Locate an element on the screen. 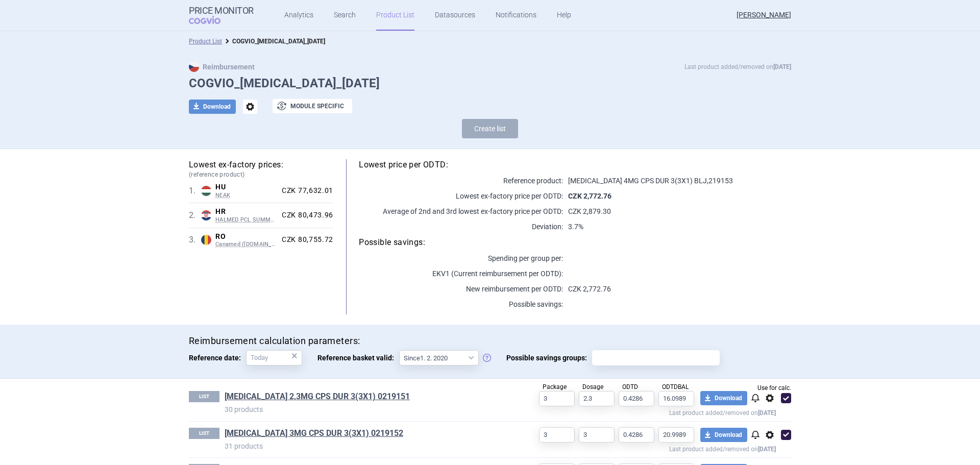 The image size is (980, 465). strong: Reimbursement is located at coordinates (222, 67).